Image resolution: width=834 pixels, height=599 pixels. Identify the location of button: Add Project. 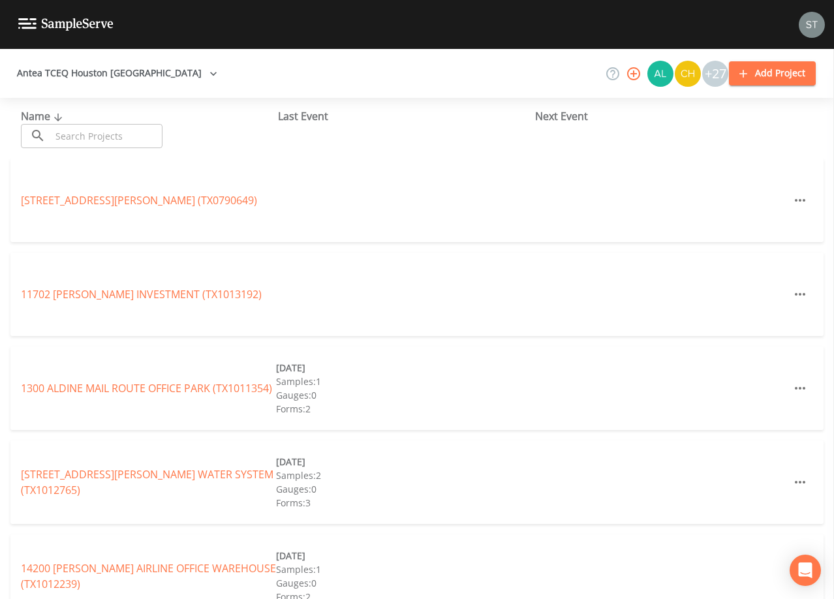
(772, 73).